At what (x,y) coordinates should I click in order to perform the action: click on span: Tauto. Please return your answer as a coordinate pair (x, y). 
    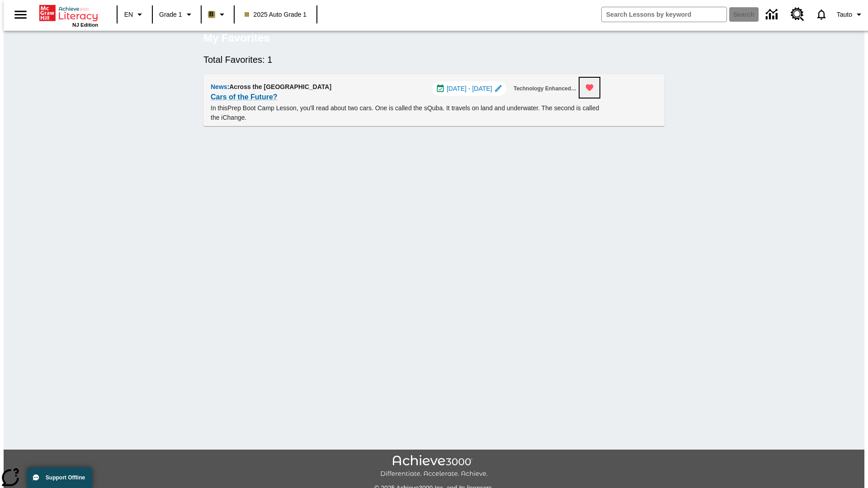
    Looking at the image, I should click on (845, 14).